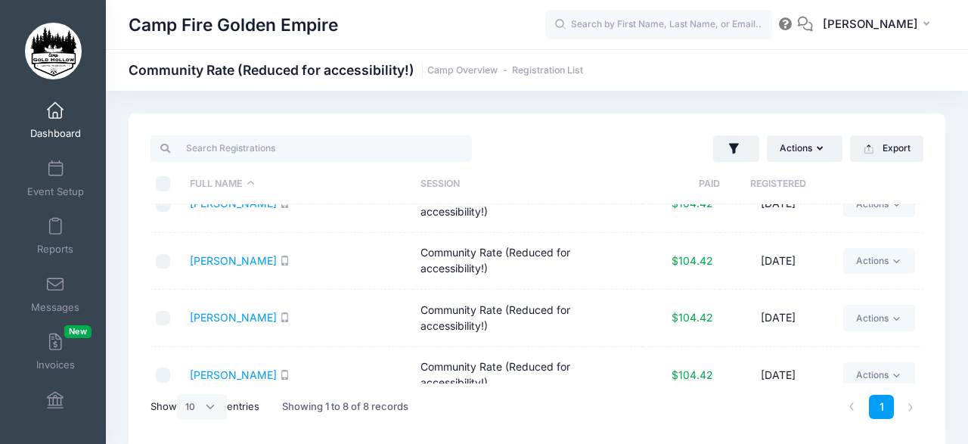 The width and height of the screenshot is (968, 444). What do you see at coordinates (528, 184) in the screenshot?
I see `th: Session: activate to sort column ascending` at bounding box center [528, 184].